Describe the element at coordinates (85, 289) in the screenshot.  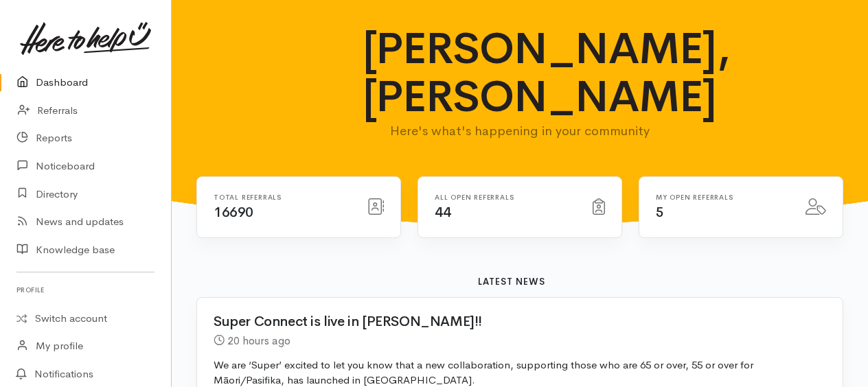
I see `h6: Profile` at that location.